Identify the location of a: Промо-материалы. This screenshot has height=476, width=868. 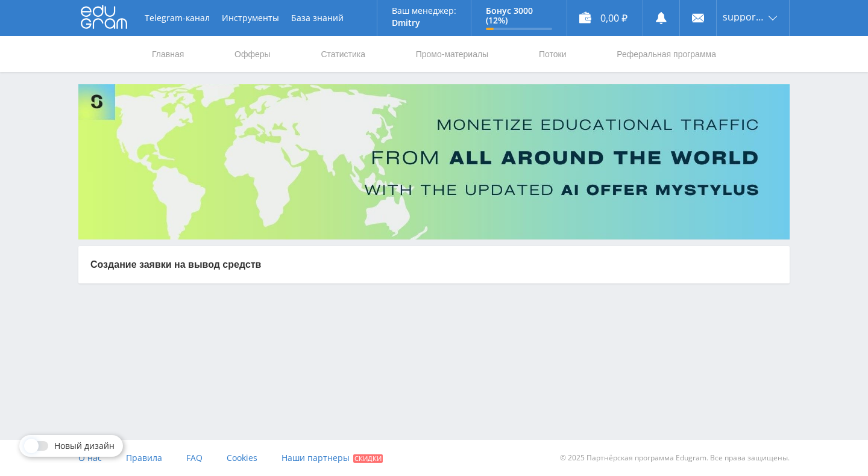
(452, 54).